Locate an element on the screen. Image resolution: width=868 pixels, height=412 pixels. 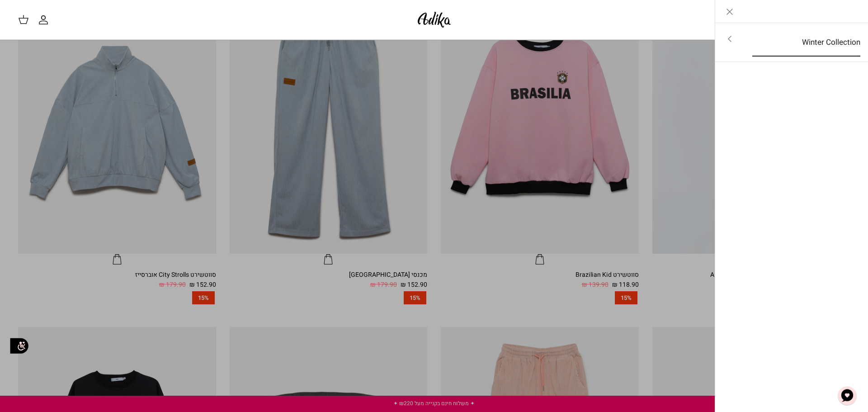
button: צ'אט is located at coordinates (847, 396).